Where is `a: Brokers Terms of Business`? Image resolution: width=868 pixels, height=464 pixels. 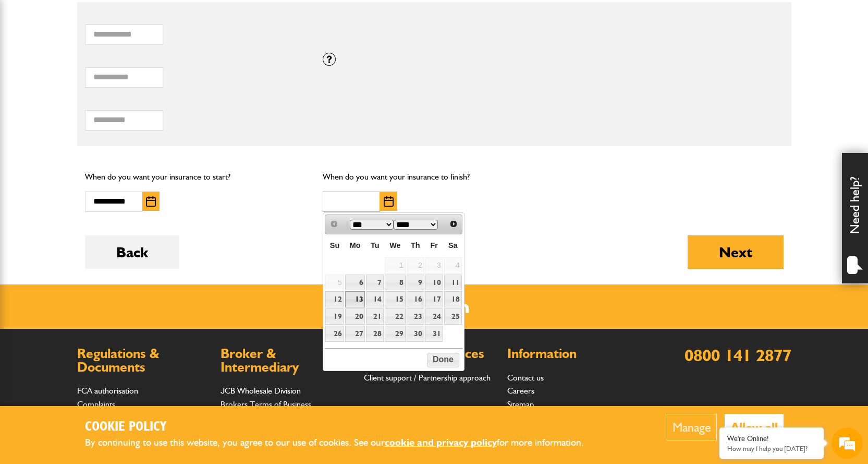 a: Brokers Terms of Business is located at coordinates (266, 404).